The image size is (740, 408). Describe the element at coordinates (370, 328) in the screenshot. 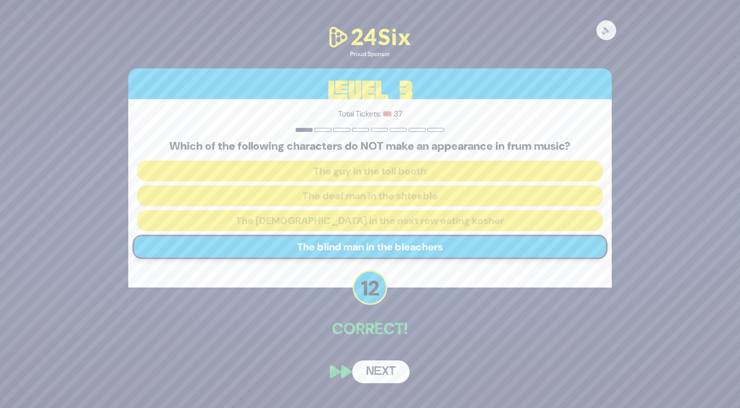

I see `p: Correct!` at that location.